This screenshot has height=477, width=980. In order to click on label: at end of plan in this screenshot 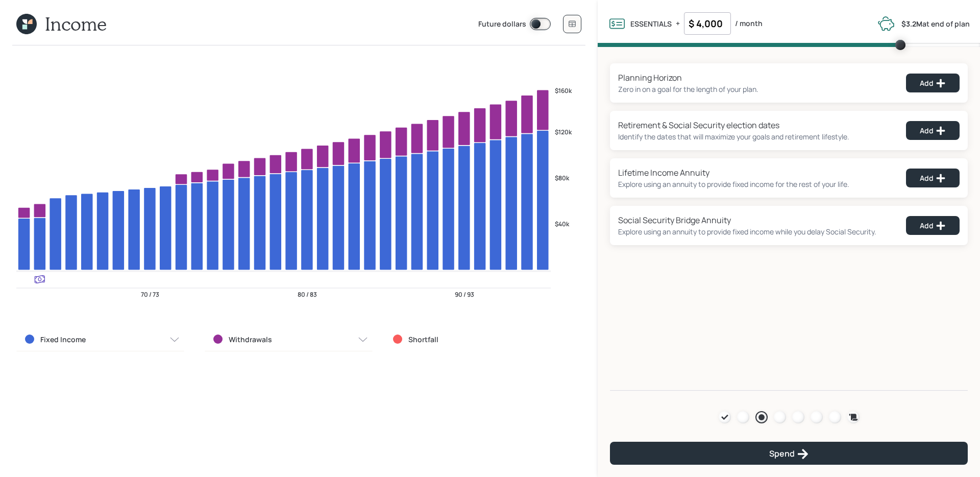, I will do `click(935, 24)`.